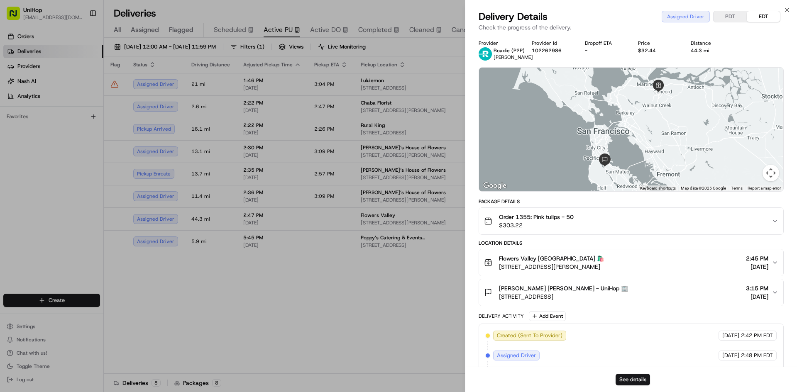 The image size is (797, 392). I want to click on input: Clear, so click(79, 58).